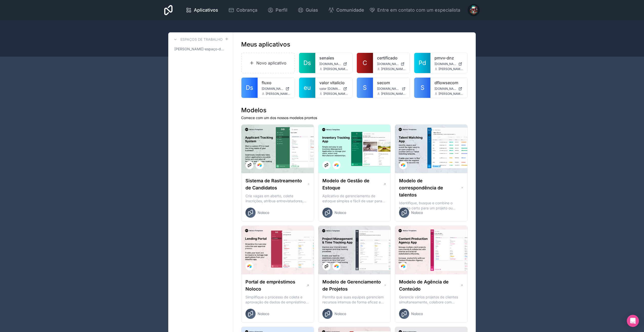 The width and height of the screenshot is (644, 332). I want to click on a: senaies, so click(334, 58).